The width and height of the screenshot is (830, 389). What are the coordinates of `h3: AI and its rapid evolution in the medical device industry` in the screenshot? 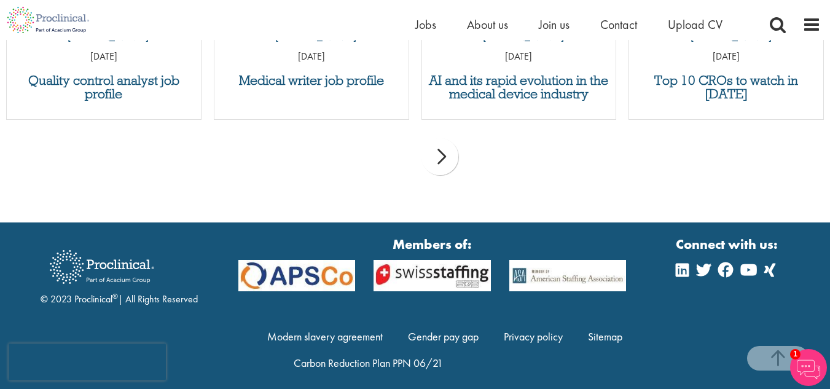 It's located at (519, 87).